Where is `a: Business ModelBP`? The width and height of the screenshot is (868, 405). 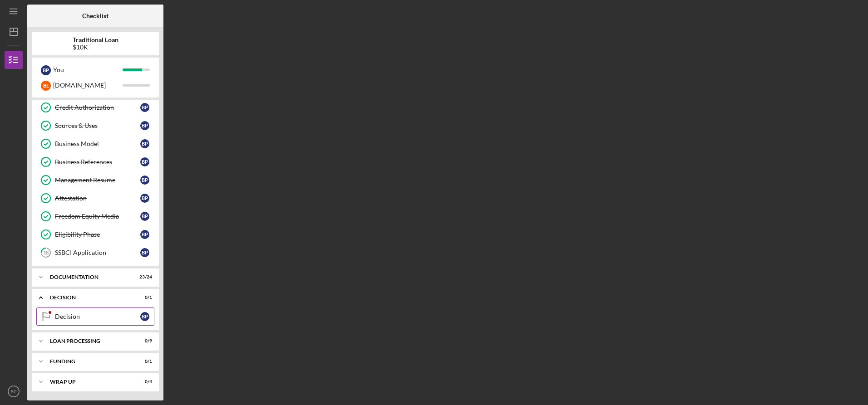
a: Business ModelBP is located at coordinates (95, 144).